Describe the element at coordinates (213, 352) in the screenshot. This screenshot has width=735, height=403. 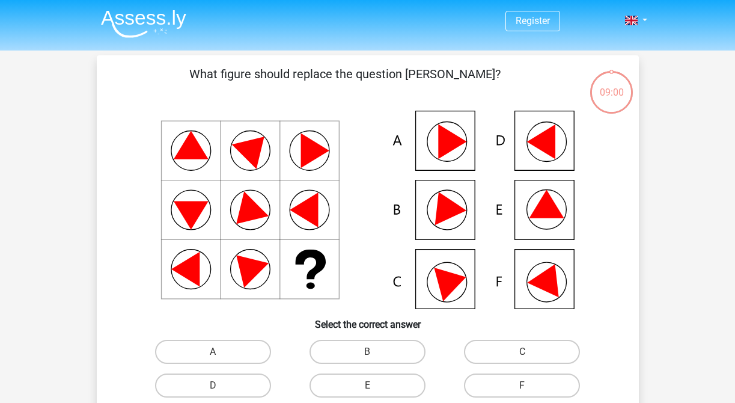
I see `label: A` at that location.